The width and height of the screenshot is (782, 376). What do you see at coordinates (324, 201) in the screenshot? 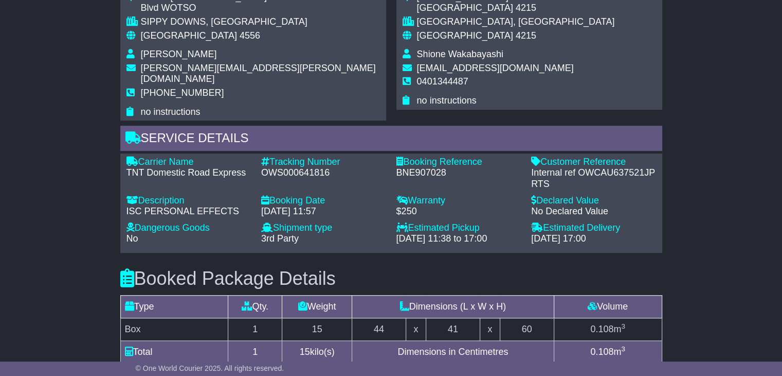
I see `div: Booking Date` at bounding box center [324, 201].